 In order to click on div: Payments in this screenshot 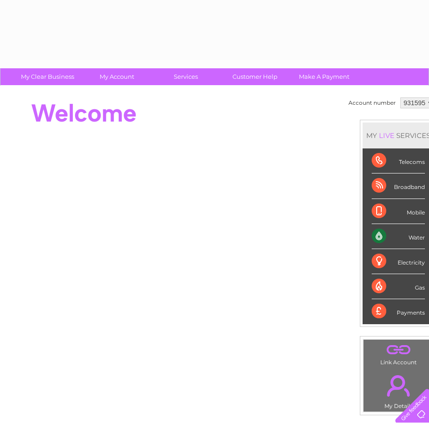, I will do `click(398, 311)`.